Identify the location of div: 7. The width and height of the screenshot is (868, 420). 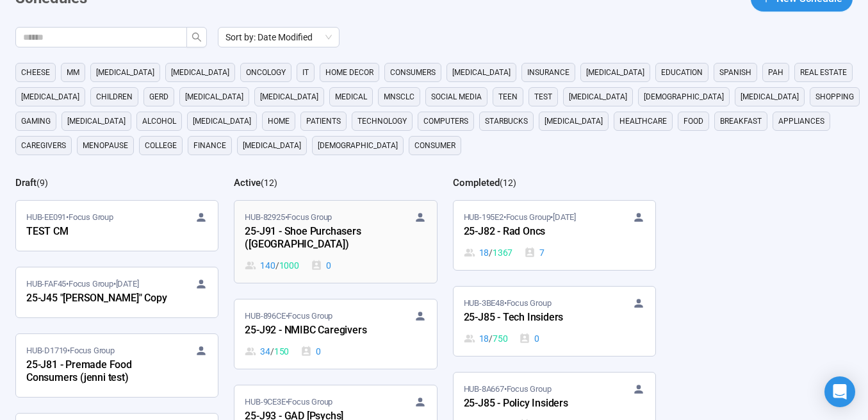
(534, 253).